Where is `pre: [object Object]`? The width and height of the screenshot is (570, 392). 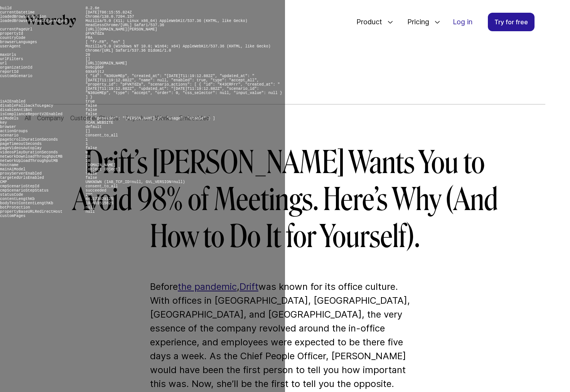 pre: [object Object] is located at coordinates (103, 169).